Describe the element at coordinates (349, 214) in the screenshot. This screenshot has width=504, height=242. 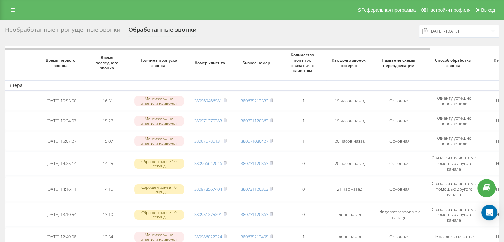
I see `td: день назад` at that location.